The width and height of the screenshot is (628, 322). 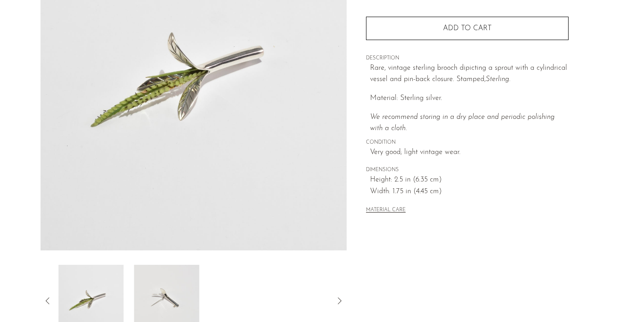 What do you see at coordinates (469, 99) in the screenshot?
I see `p: Material: Sterling silver.` at bounding box center [469, 99].